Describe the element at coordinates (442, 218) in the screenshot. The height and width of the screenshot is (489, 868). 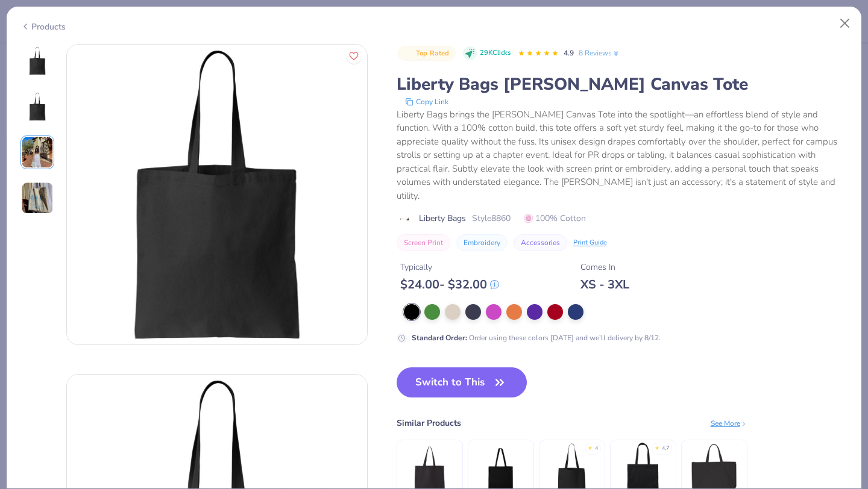
I see `span: Liberty Bags` at that location.